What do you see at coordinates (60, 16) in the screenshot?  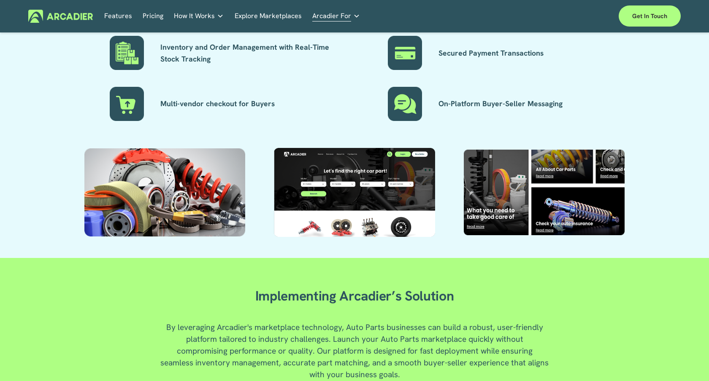 I see `img: Arcadier` at bounding box center [60, 16].